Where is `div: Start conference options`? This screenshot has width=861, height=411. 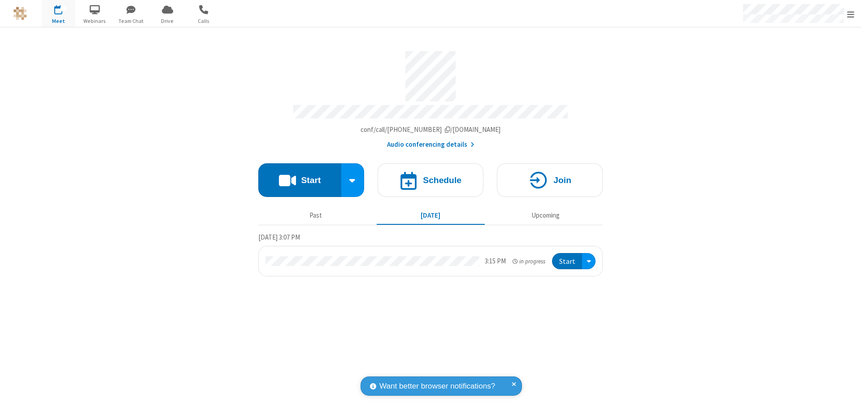 div: Start conference options is located at coordinates (353, 180).